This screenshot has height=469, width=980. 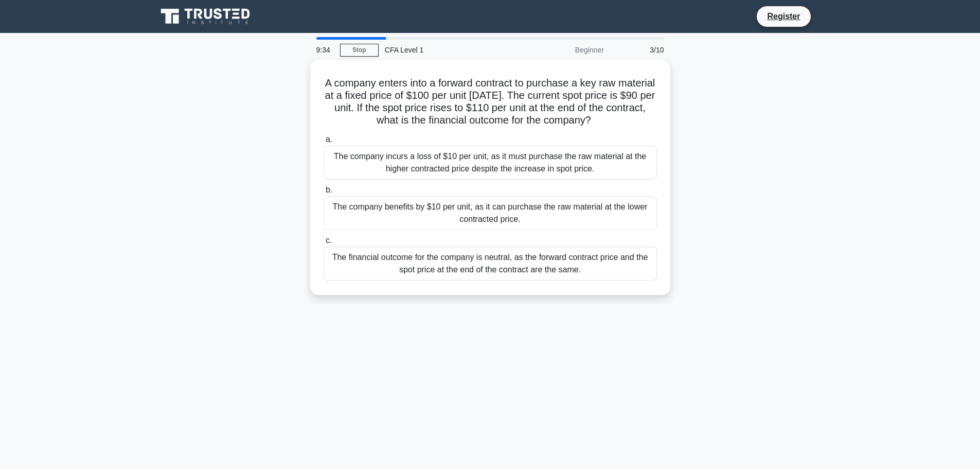 What do you see at coordinates (490, 213) in the screenshot?
I see `div: The company benefits by $10 per unit, as it can purchase the raw material at the lower contracted...` at bounding box center [490, 213].